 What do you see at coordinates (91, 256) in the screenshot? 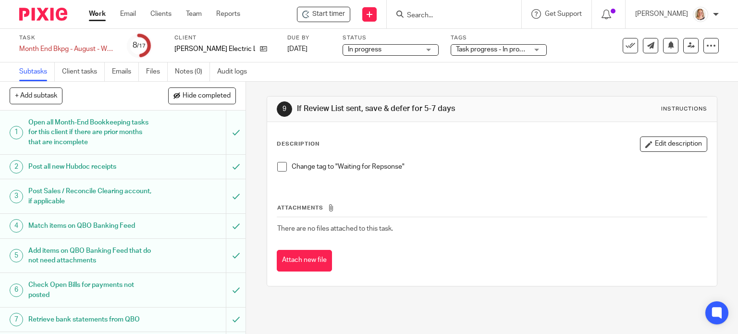
I see `h1: Add items on QBO Banking Feed that do not need attachments` at bounding box center [91, 256].